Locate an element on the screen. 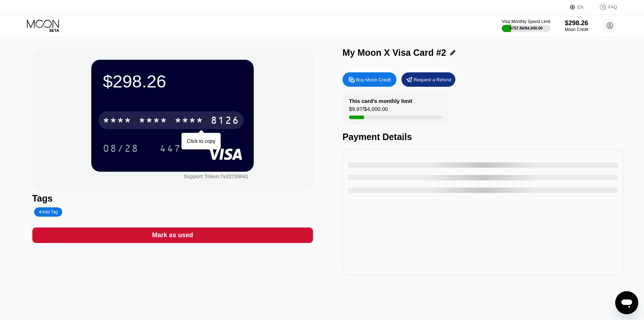  div: Add Tag is located at coordinates (48, 212).